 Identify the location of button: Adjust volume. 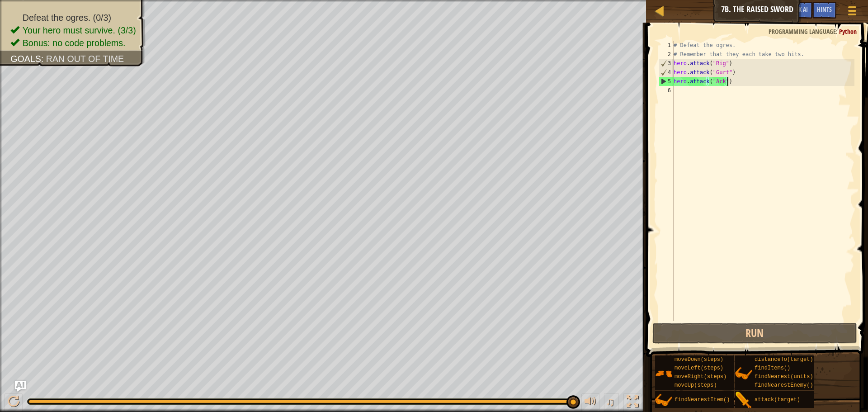
(590, 403).